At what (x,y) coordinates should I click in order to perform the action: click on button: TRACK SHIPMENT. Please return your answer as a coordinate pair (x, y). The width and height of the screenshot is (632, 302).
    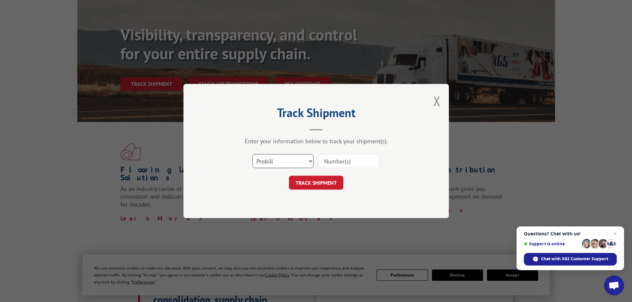
    Looking at the image, I should click on (316, 183).